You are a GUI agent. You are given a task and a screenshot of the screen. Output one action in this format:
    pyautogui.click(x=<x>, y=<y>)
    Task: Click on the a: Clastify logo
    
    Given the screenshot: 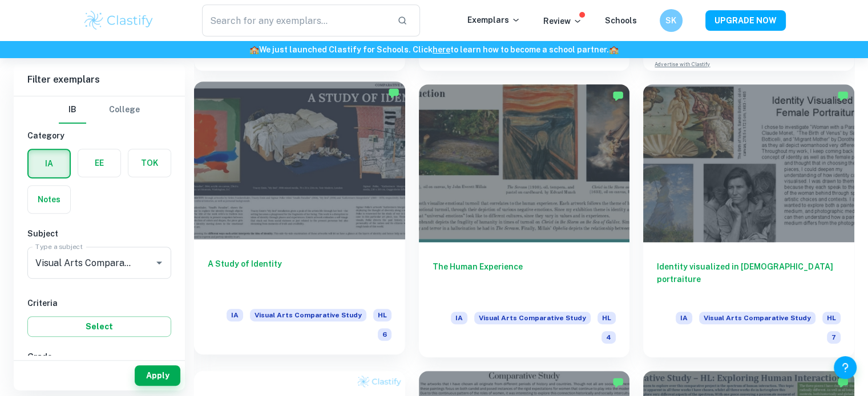 What is the action you would take?
    pyautogui.click(x=119, y=21)
    